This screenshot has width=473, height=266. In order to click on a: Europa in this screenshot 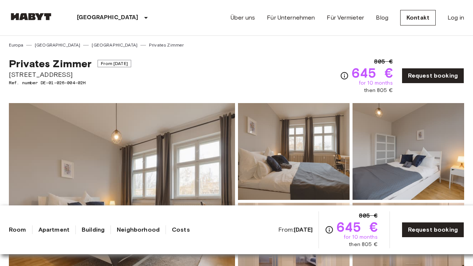, I will do `click(16, 45)`.